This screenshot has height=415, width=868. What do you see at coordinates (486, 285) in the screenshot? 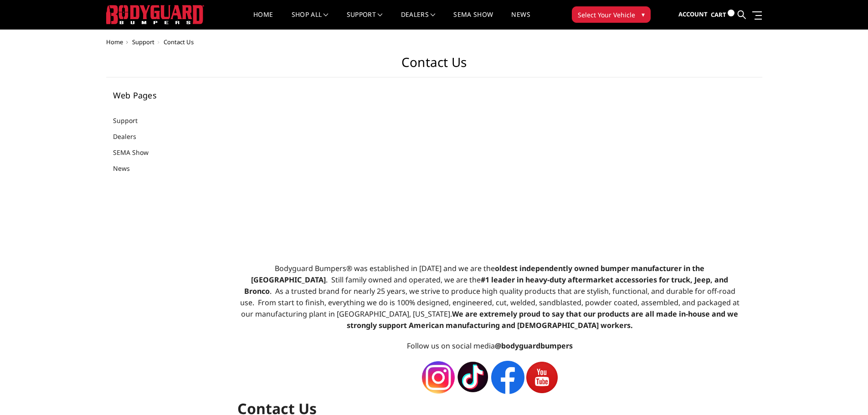
I see `strong: #1 leader in heavy-duty aftermarket accessories for truck, Jeep, and Bronco` at bounding box center [486, 285].